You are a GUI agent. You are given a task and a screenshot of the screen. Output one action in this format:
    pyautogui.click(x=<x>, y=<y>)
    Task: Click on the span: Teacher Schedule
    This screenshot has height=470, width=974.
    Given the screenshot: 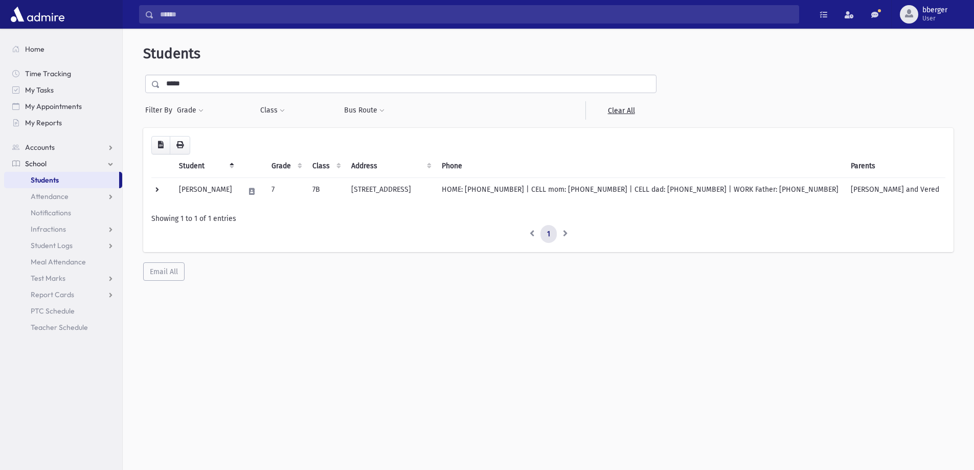 What is the action you would take?
    pyautogui.click(x=59, y=327)
    